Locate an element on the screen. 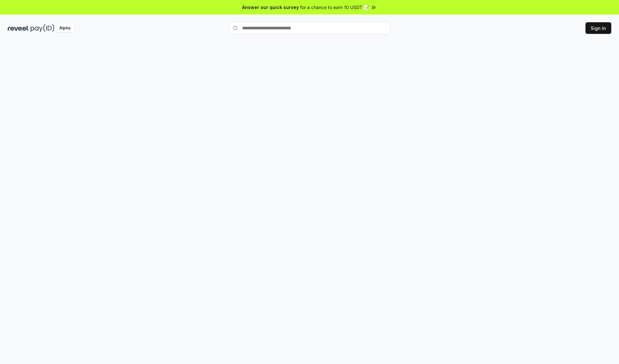  img: reveel_dark is located at coordinates (18, 28).